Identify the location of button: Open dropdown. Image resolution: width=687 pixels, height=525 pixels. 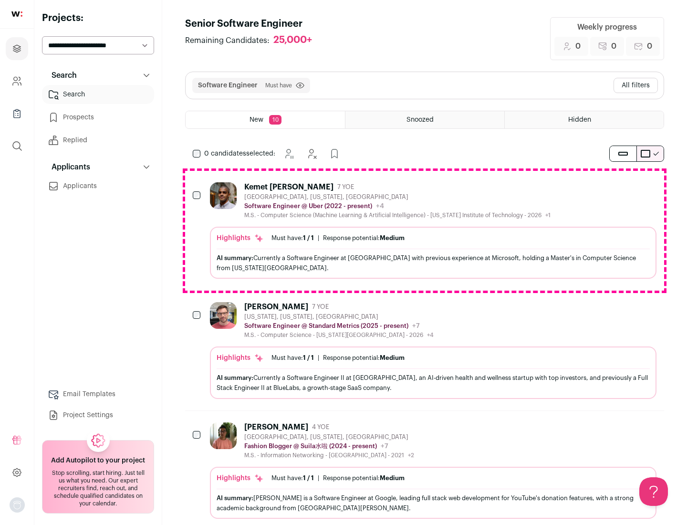
(17, 505).